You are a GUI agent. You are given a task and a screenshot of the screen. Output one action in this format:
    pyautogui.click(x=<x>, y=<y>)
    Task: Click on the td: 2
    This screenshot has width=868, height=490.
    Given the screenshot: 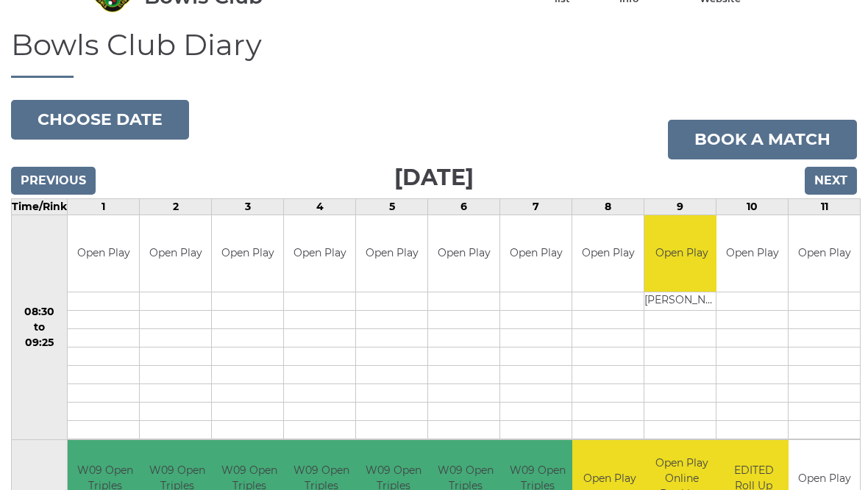 What is the action you would take?
    pyautogui.click(x=176, y=207)
    